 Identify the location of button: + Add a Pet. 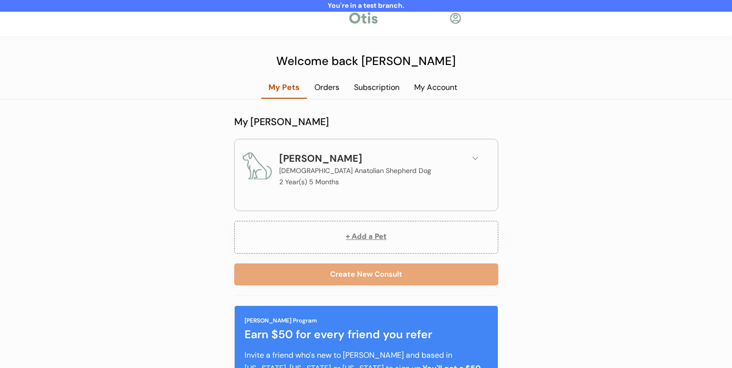
(366, 237).